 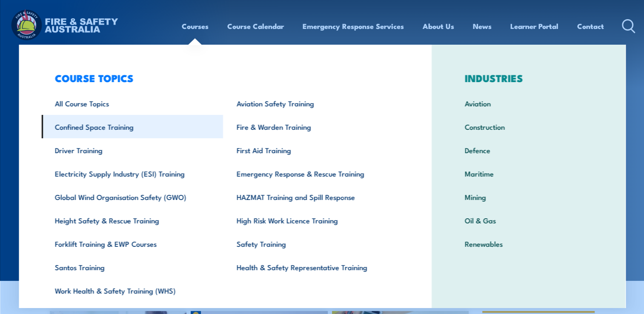 What do you see at coordinates (528, 220) in the screenshot?
I see `a: Oil & Gas` at bounding box center [528, 220].